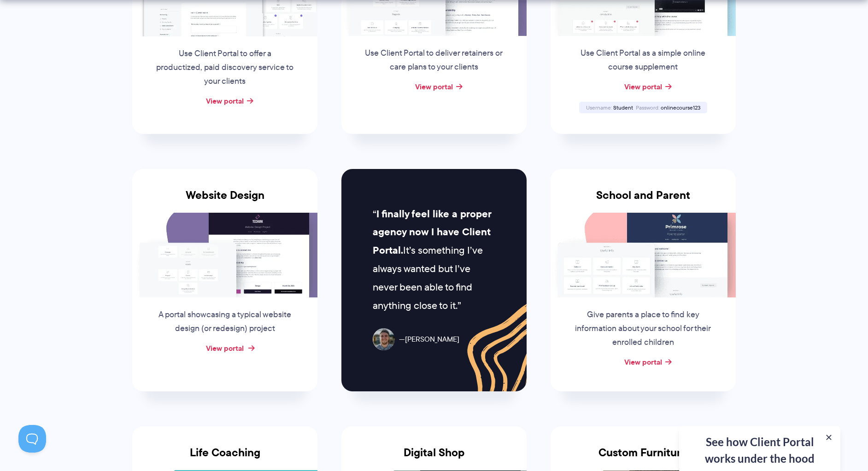  Describe the element at coordinates (680, 107) in the screenshot. I see `span: onlinecourse123` at that location.